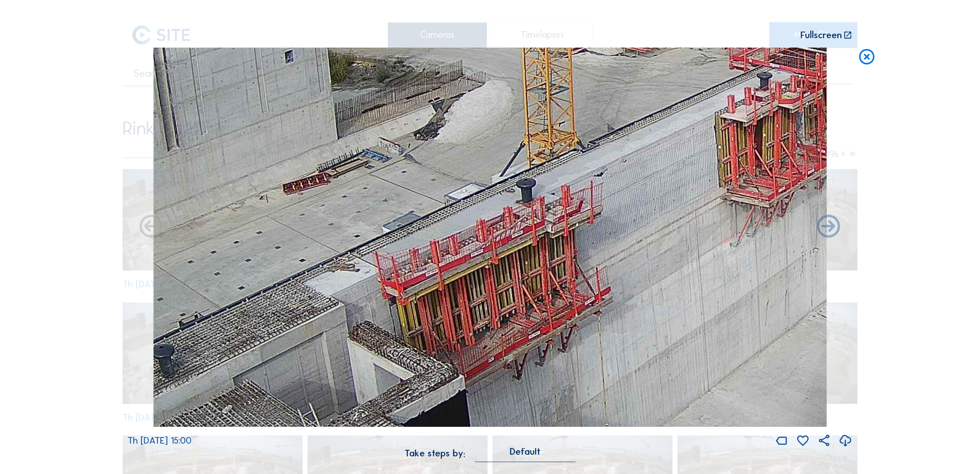  What do you see at coordinates (435, 453) in the screenshot?
I see `div: Take steps by:` at bounding box center [435, 453].